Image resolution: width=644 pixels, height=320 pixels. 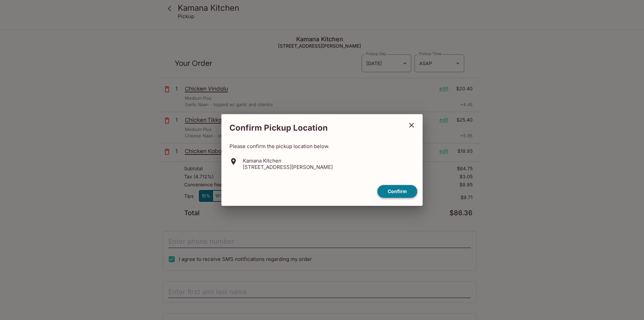 What do you see at coordinates (312, 128) in the screenshot?
I see `h2: Confirm Pickup Location` at bounding box center [312, 128].